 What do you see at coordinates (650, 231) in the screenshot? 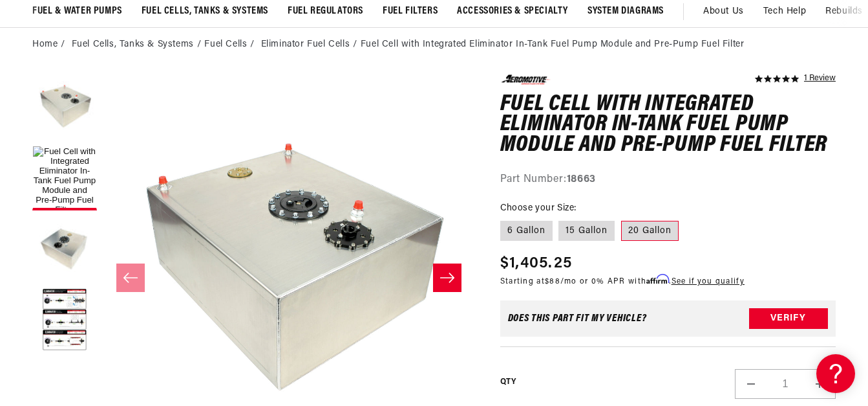
I see `label: 20 Gallon` at bounding box center [650, 231].